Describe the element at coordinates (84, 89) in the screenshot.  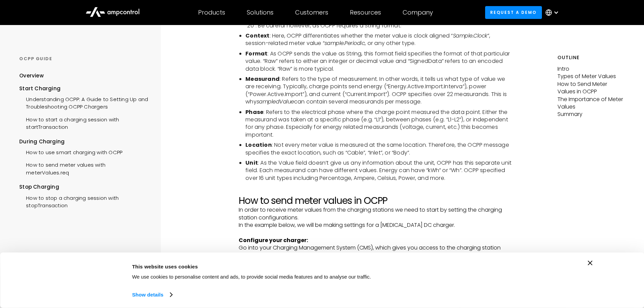
I see `div: Start Charging` at that location.